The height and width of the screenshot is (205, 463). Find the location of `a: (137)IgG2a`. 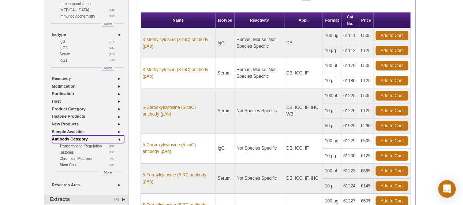

a: (137)IgG2a is located at coordinates (90, 48).